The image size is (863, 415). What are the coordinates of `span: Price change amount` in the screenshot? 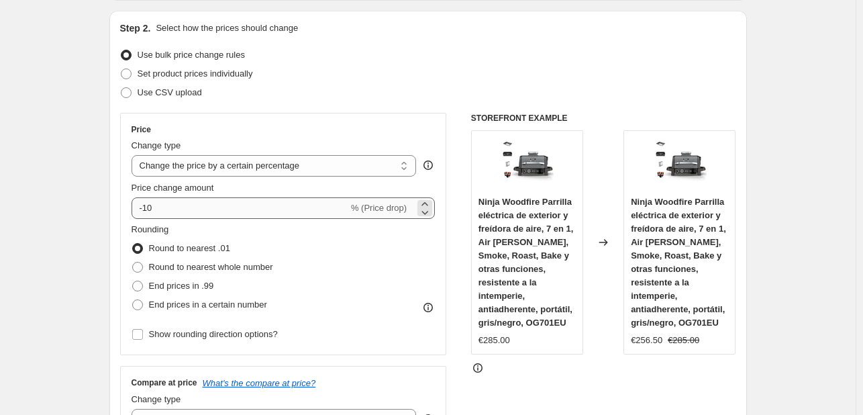 It's located at (173, 187).